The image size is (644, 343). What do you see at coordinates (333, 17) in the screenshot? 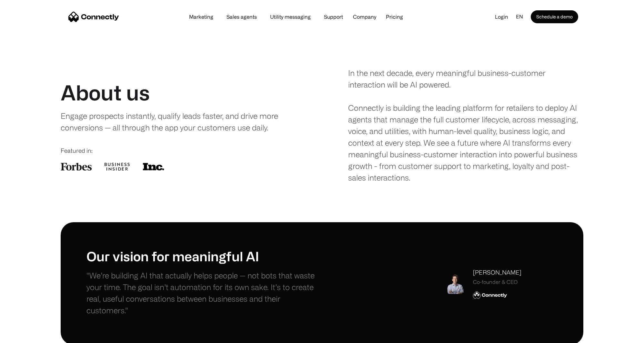
I see `a: Support` at bounding box center [333, 17].